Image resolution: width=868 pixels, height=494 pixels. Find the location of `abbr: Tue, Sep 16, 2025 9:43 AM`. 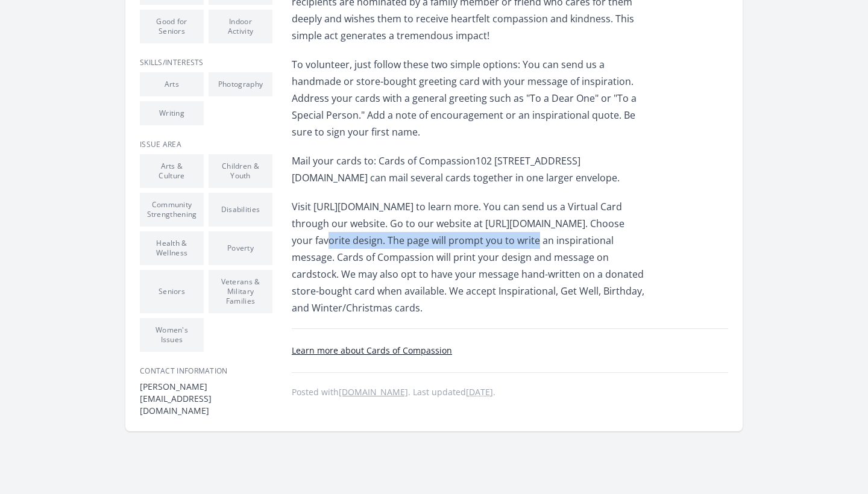

abbr: Tue, Sep 16, 2025 9:43 AM is located at coordinates (479, 391).